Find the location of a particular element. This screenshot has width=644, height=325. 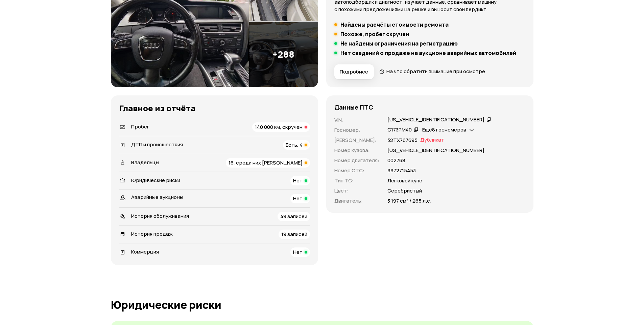

h5: Нет сведений о продаже на аукционе аварийных автомобилей is located at coordinates (428, 53).